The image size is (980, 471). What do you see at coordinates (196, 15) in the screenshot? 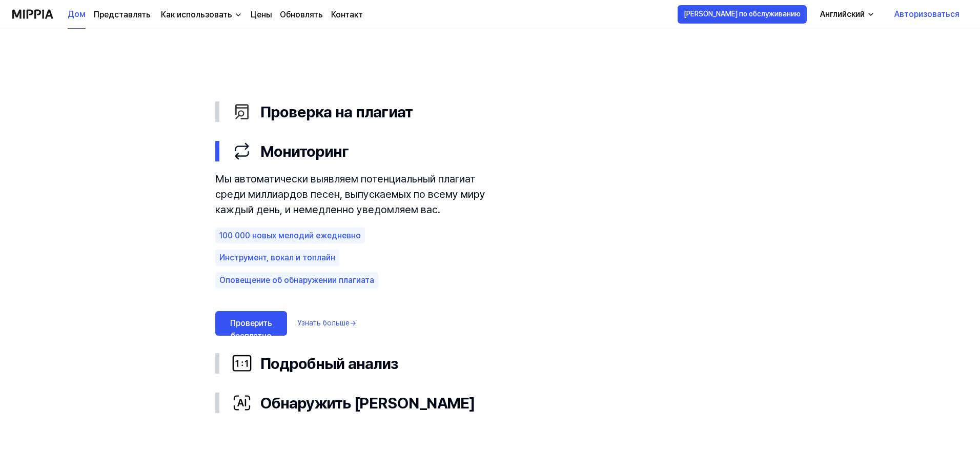
I see `font: Как использовать` at bounding box center [196, 15].